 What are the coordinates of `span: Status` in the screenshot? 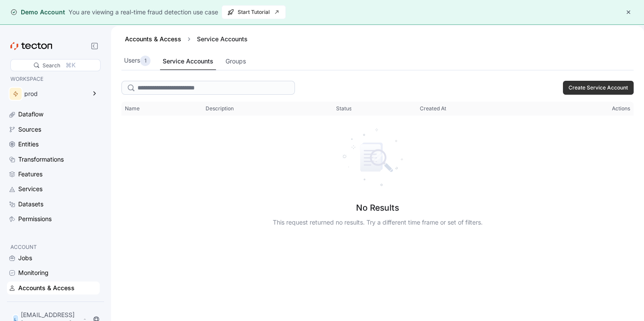 It's located at (343, 109).